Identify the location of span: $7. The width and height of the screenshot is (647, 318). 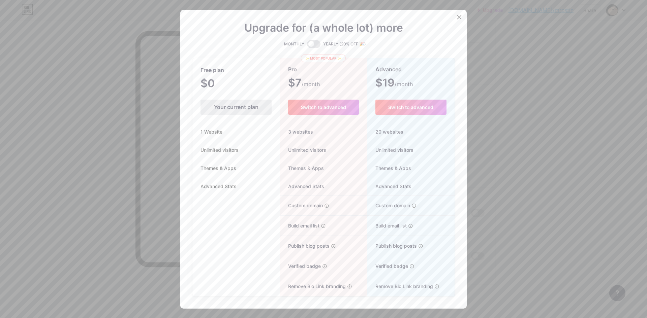
(304, 84).